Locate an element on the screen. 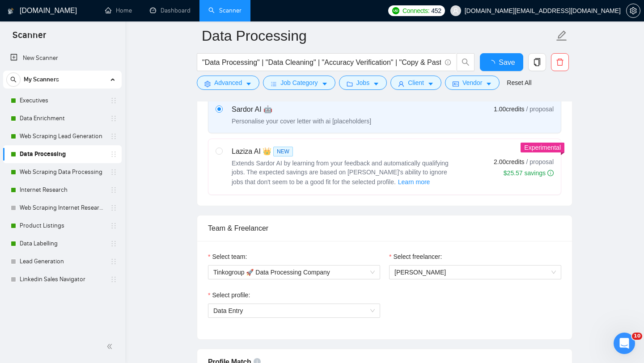  a: searchScanner is located at coordinates (225, 10).